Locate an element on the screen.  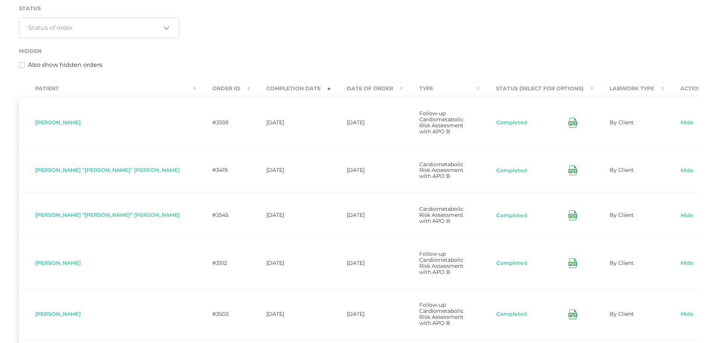
input: Search for option is located at coordinates (94, 28).